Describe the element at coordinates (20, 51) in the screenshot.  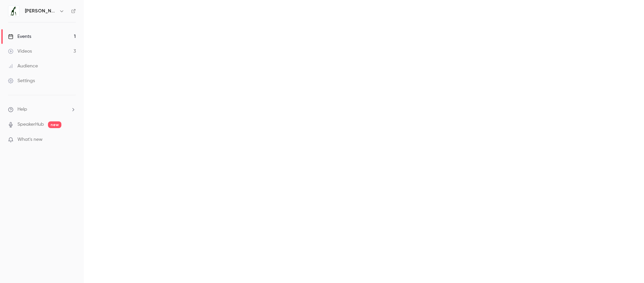
I see `div: Videos` at that location.